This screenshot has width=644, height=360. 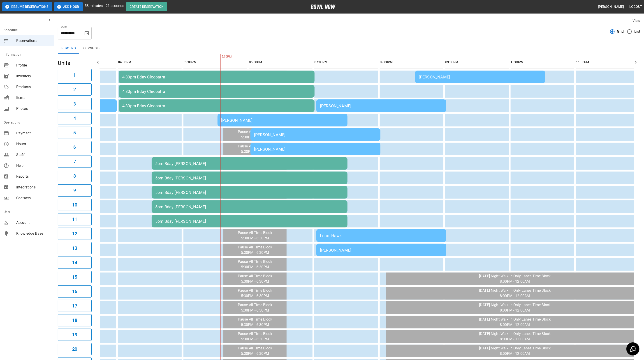 What do you see at coordinates (75, 292) in the screenshot?
I see `h6: 16` at bounding box center [75, 292].